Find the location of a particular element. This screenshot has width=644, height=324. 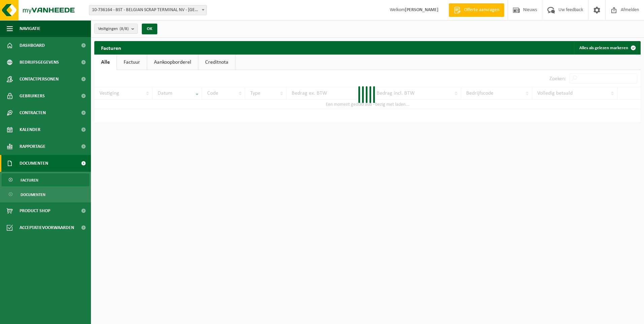

span: Kalender is located at coordinates (30, 129).